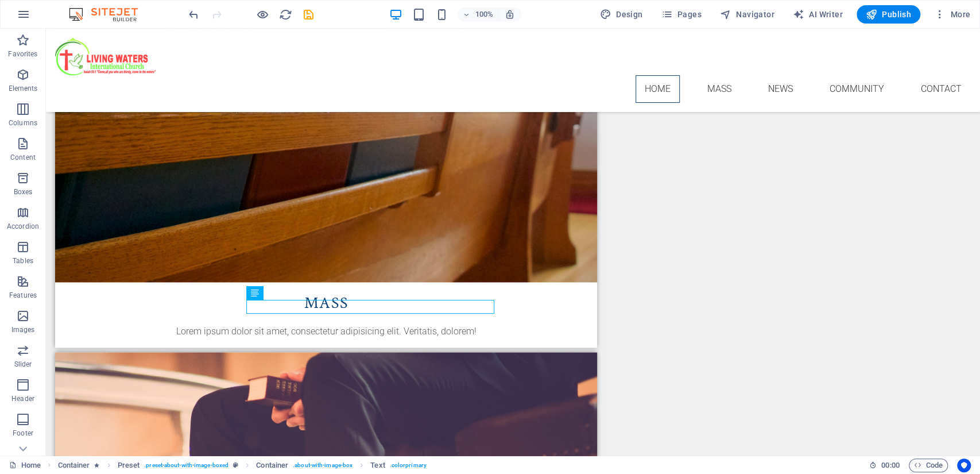  What do you see at coordinates (964, 466) in the screenshot?
I see `button: Usercentrics` at bounding box center [964, 466].